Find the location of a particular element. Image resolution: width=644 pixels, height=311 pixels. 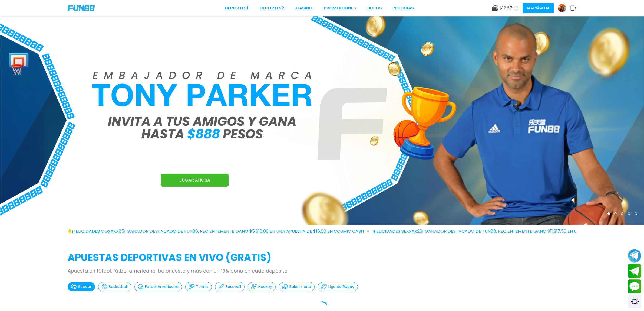

p: Futbol Americano is located at coordinates (162, 286).